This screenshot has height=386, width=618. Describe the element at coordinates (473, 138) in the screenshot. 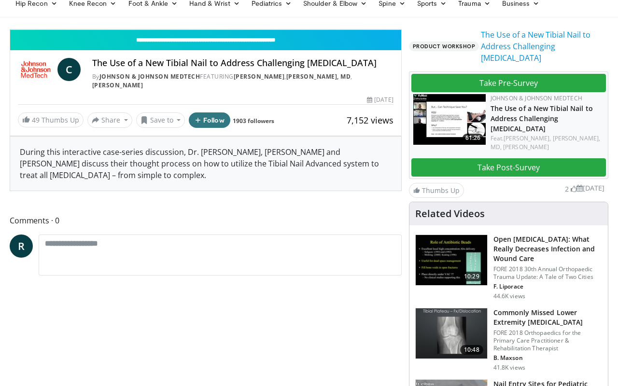

I see `span: 61:26` at that location.